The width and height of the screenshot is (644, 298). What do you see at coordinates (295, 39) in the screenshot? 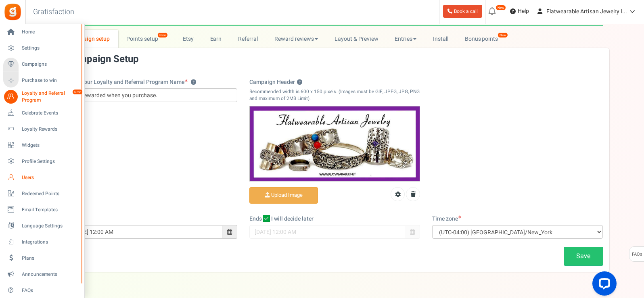
I see `a: Reward reviews` at bounding box center [295, 39].